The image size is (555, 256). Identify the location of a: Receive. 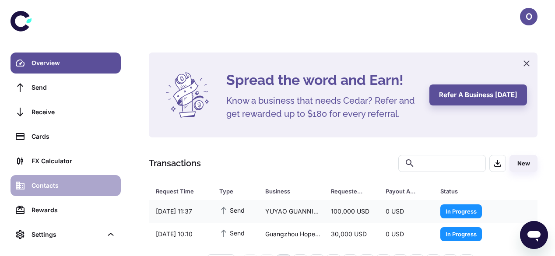
(66, 112).